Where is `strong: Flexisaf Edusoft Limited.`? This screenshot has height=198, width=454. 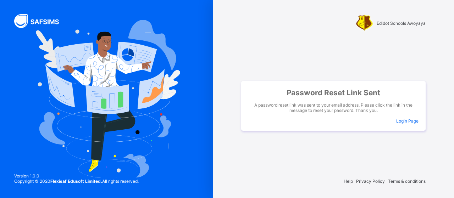 strong: Flexisaf Edusoft Limited. is located at coordinates (76, 181).